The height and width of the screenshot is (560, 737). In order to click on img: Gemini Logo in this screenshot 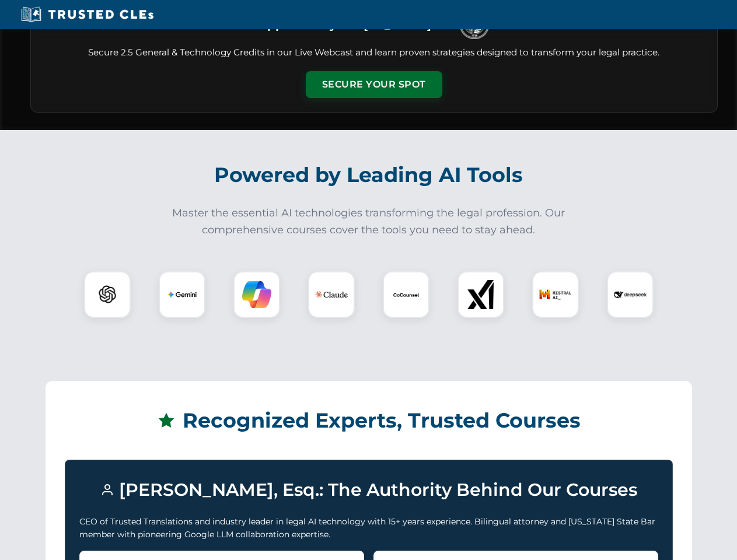, I will do `click(182, 295)`.